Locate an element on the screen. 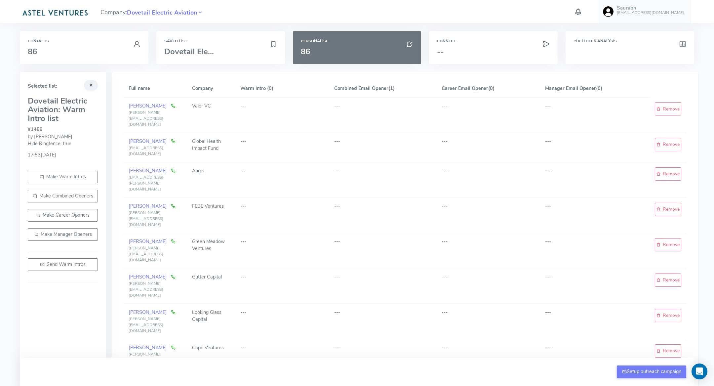  div: #1489 is located at coordinates (63, 130).